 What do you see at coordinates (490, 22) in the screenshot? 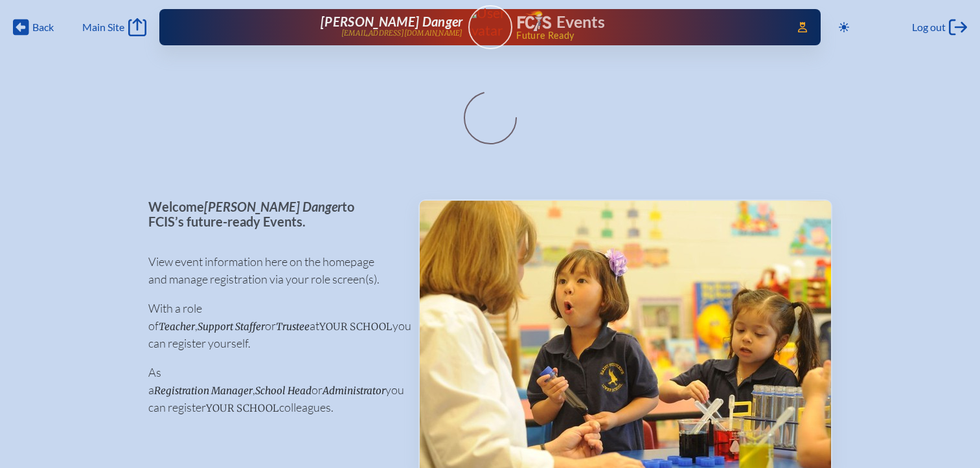
I see `img: User Avatar` at bounding box center [490, 22].